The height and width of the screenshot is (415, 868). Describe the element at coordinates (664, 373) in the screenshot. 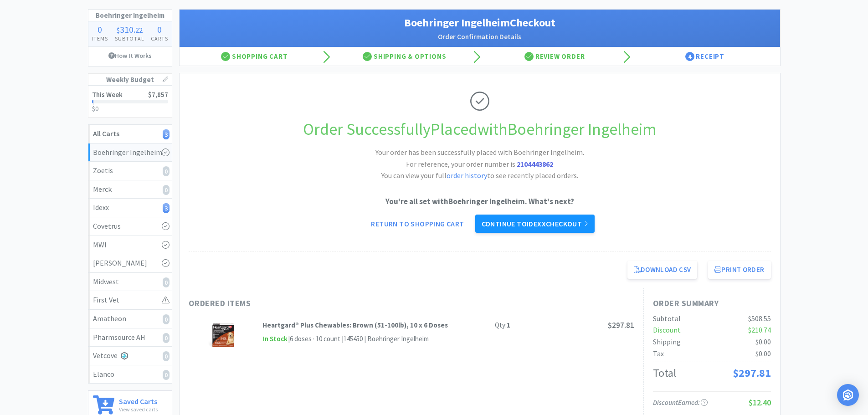

I see `div: Total` at that location.